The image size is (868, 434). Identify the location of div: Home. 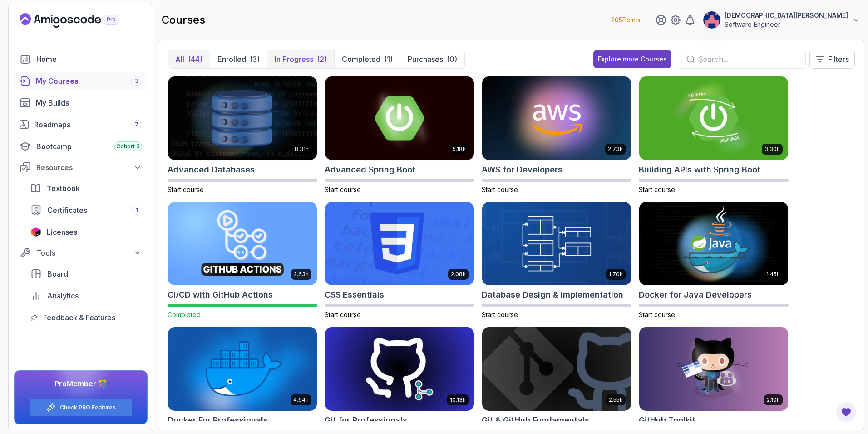
(89, 59).